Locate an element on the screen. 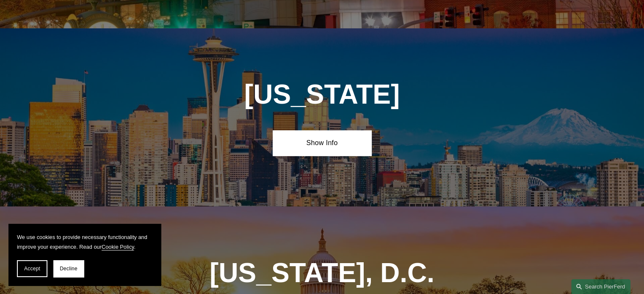  section: Cookie banner is located at coordinates (85, 254).